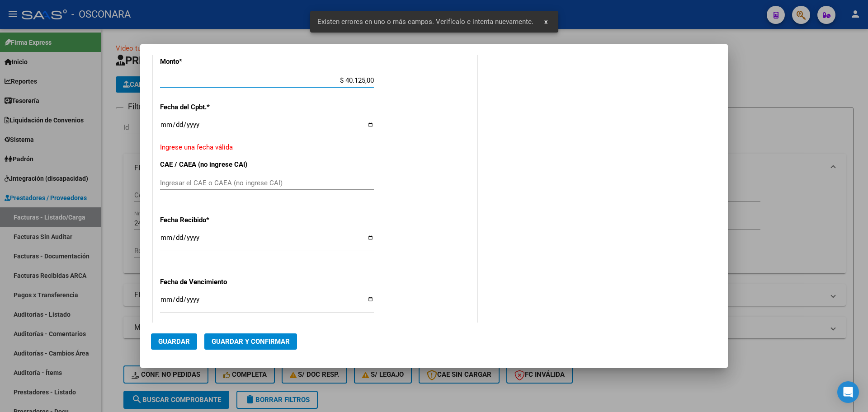 This screenshot has width=868, height=412. I want to click on button: x, so click(546, 22).